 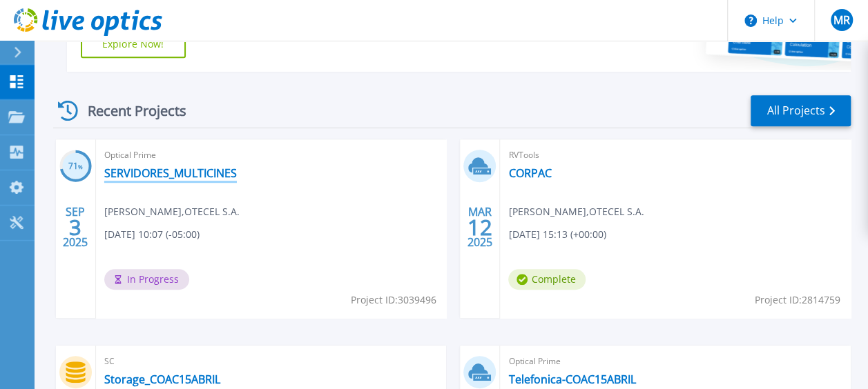 I want to click on span: 12, so click(x=480, y=227).